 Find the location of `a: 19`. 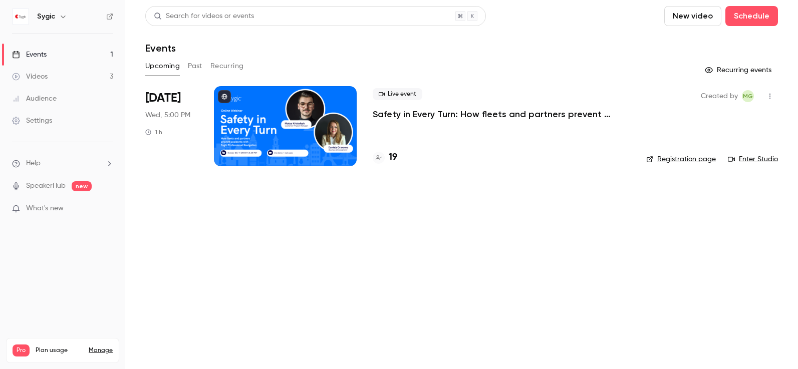

a: 19 is located at coordinates (385, 157).